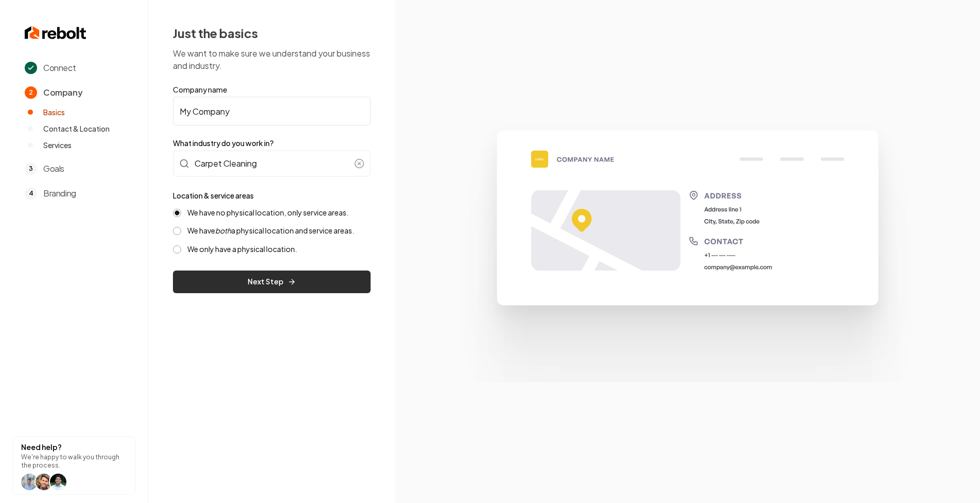 The image size is (980, 503). Describe the element at coordinates (267, 213) in the screenshot. I see `label: We have no physical location, only service areas.` at that location.